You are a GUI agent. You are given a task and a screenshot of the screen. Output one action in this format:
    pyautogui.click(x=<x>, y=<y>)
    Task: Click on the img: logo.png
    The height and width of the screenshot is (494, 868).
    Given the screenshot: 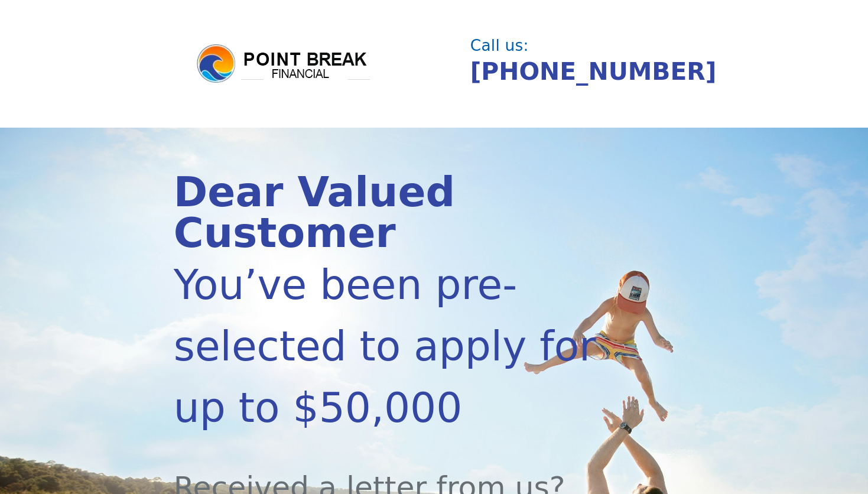 What is the action you would take?
    pyautogui.click(x=283, y=64)
    